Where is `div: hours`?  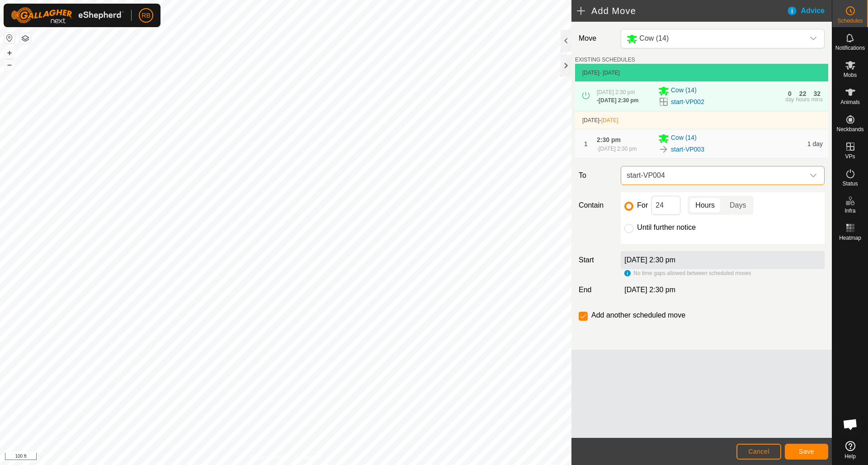
div: hours is located at coordinates (803, 99).